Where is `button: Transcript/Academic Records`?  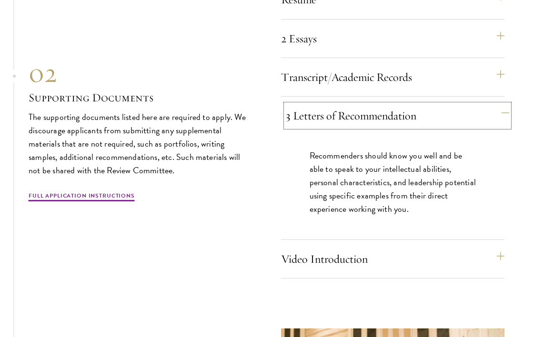
button: Transcript/Academic Records is located at coordinates (393, 77).